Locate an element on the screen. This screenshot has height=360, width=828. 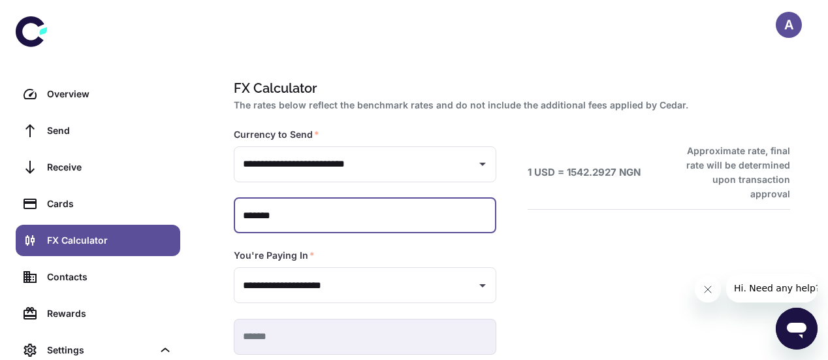
a: Receive is located at coordinates (98, 167).